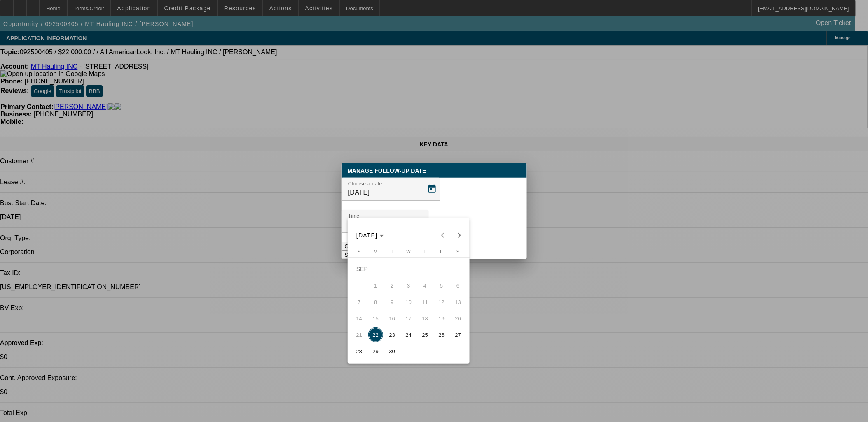  I want to click on span: 9, so click(392, 302).